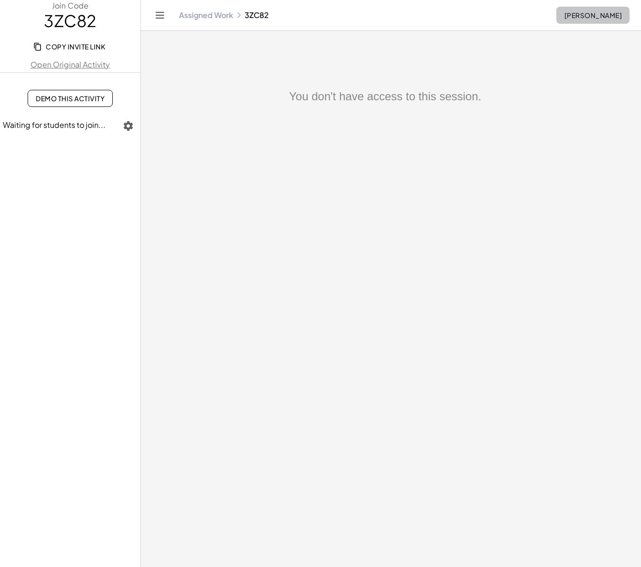 This screenshot has width=641, height=567. I want to click on span: Demo This Activity, so click(70, 98).